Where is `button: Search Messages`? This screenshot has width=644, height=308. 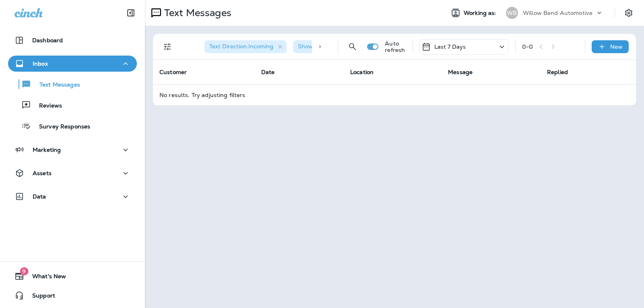 button: Search Messages is located at coordinates (352, 47).